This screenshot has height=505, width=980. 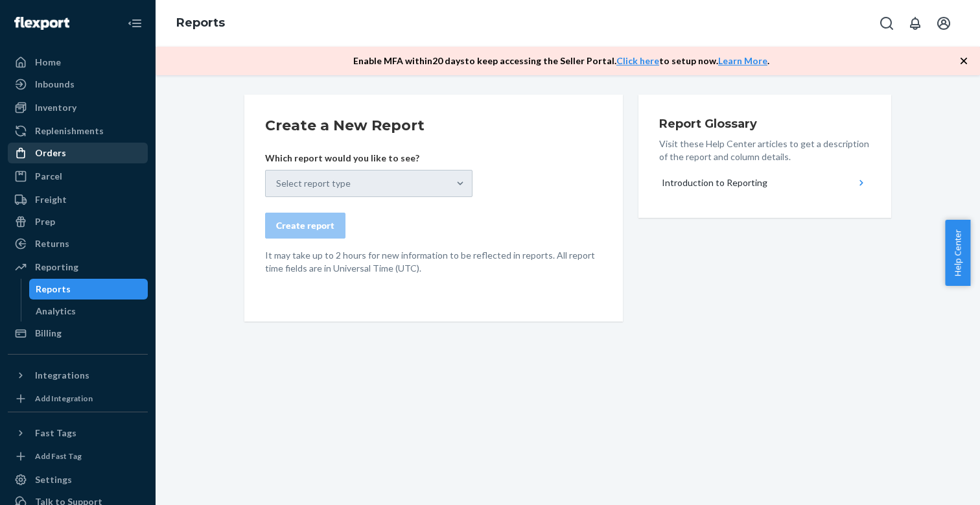 I want to click on a: Click here, so click(x=638, y=60).